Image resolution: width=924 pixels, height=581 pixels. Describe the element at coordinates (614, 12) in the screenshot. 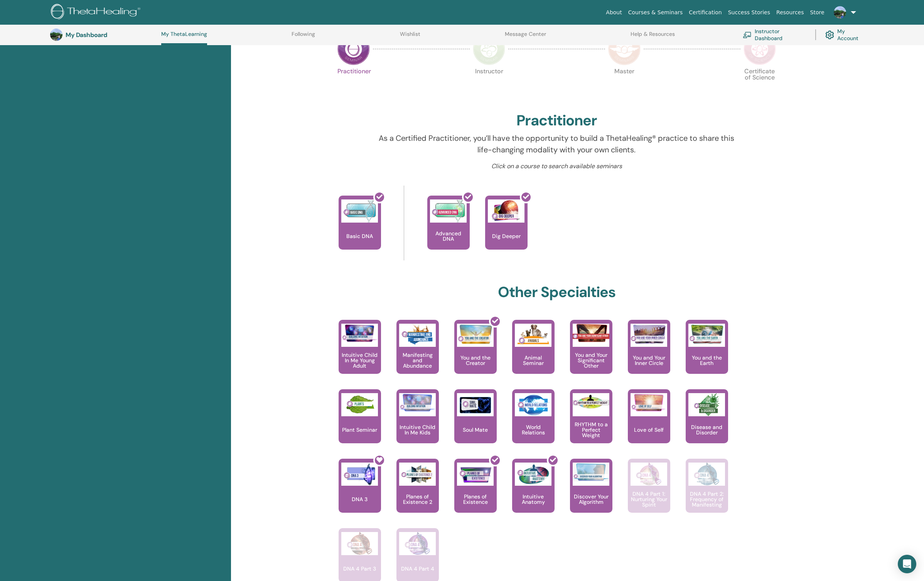

I see `a: About` at that location.